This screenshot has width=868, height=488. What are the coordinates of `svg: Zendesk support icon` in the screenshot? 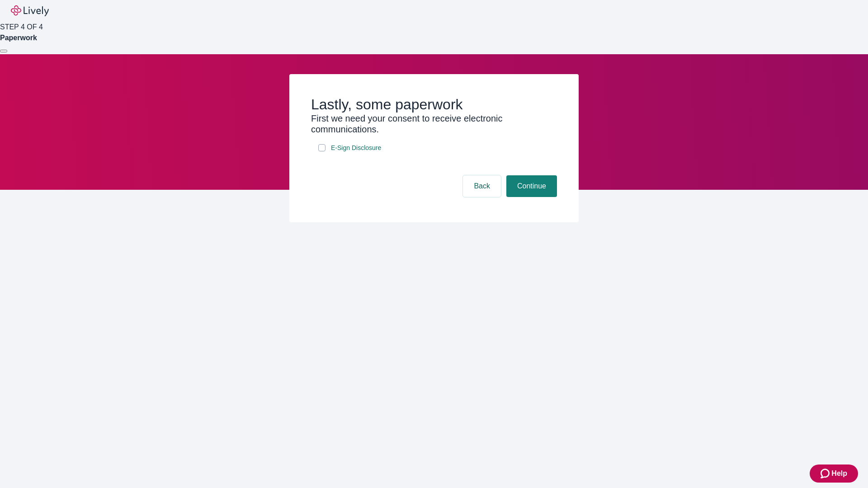 It's located at (826, 474).